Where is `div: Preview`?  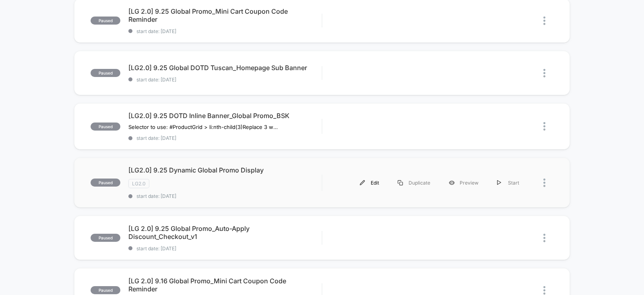
div: Preview is located at coordinates (464, 183).